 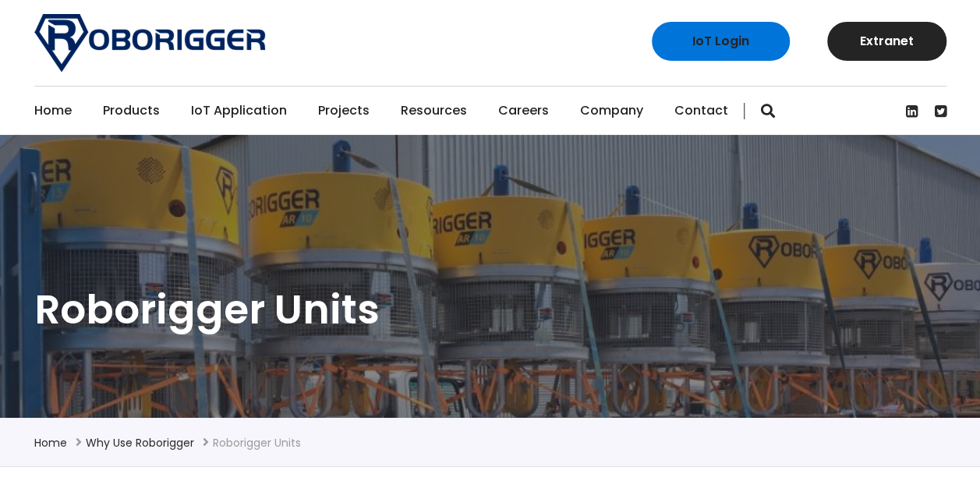 I want to click on a: Products, so click(x=131, y=111).